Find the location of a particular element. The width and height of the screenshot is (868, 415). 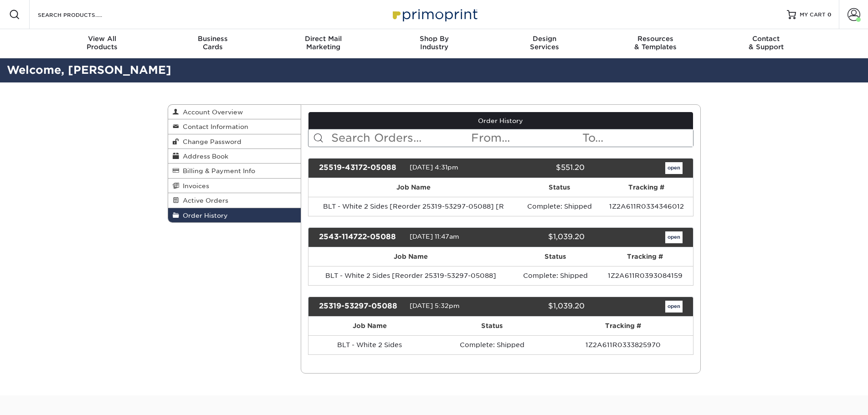

span: Billing & Payment Info is located at coordinates (217, 170).